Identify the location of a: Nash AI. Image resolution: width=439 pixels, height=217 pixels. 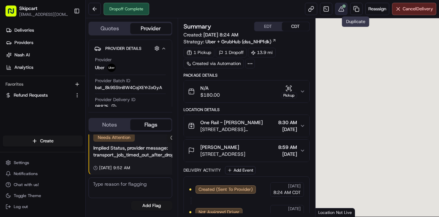
(44, 55).